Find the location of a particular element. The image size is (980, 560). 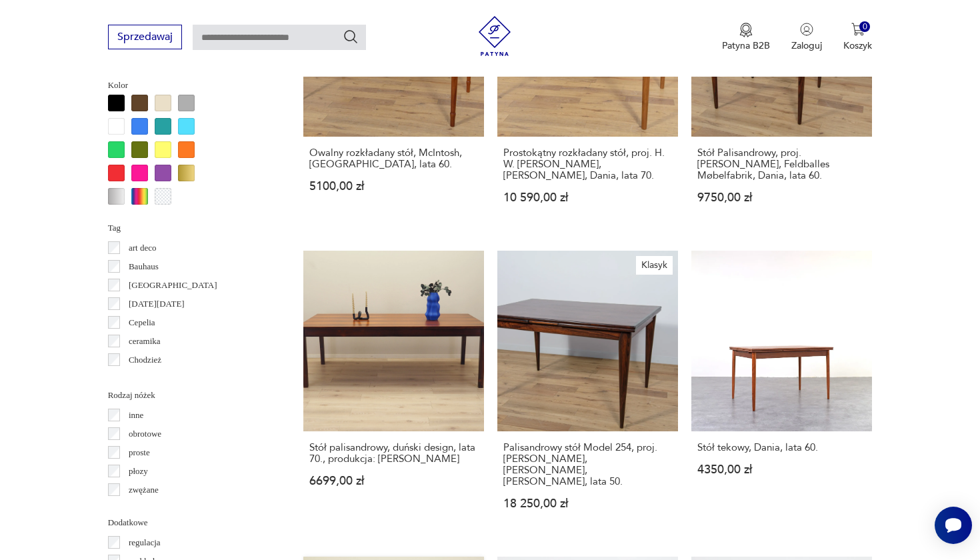

p: zwężane is located at coordinates (144, 490).